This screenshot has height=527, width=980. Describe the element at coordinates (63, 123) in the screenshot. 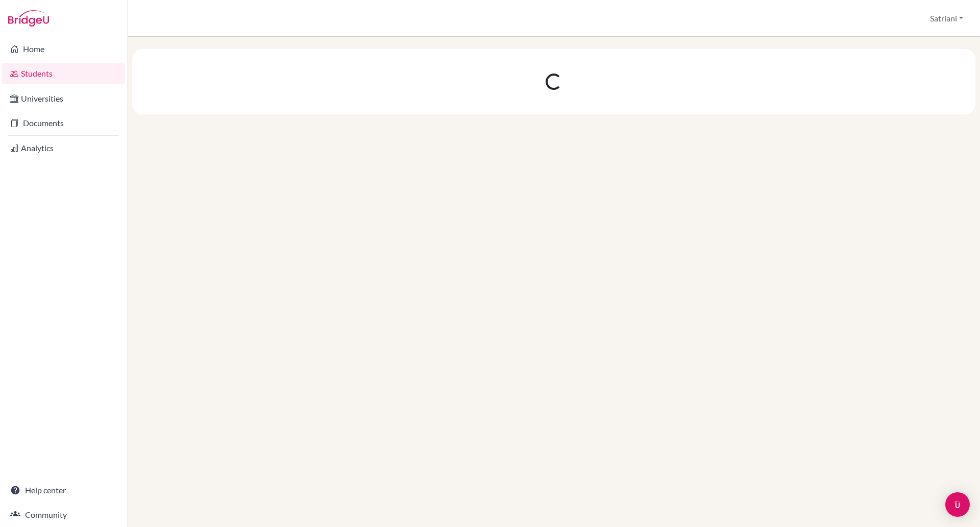

I see `a: Documents` at that location.